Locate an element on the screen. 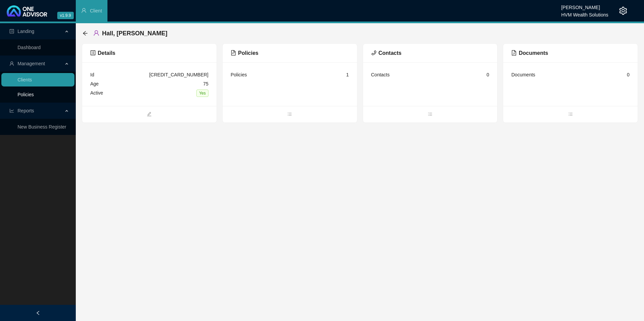  span: Details is located at coordinates (102, 53).